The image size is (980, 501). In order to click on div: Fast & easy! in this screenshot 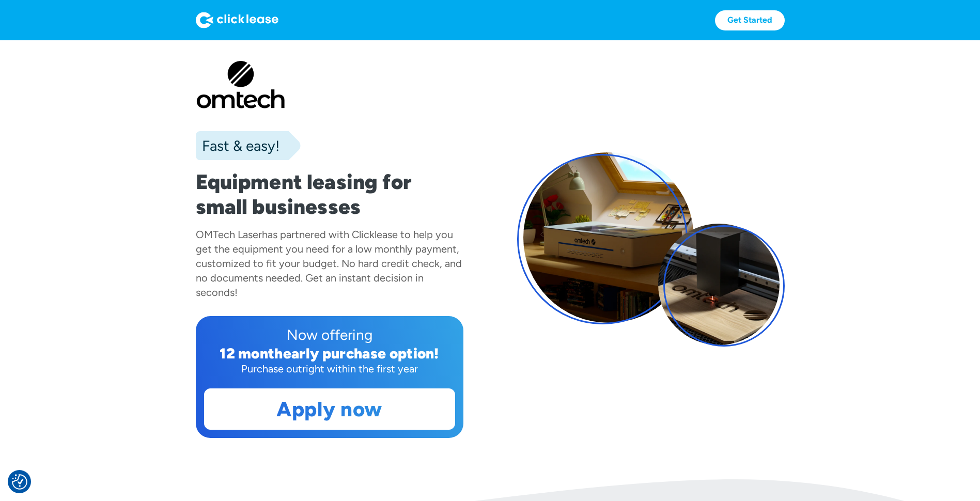, I will do `click(237, 146)`.